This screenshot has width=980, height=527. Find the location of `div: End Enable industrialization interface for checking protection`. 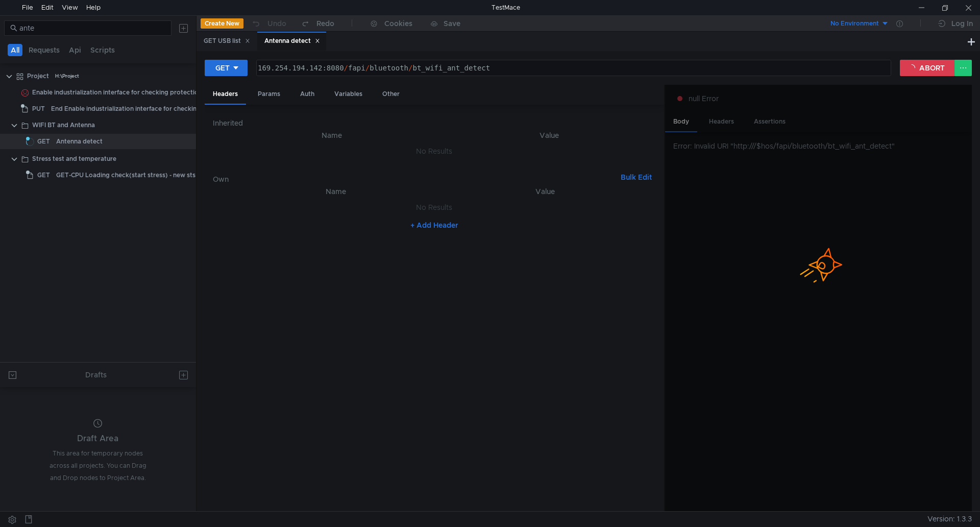

div: End Enable industrialization interface for checking protection is located at coordinates (142, 109).